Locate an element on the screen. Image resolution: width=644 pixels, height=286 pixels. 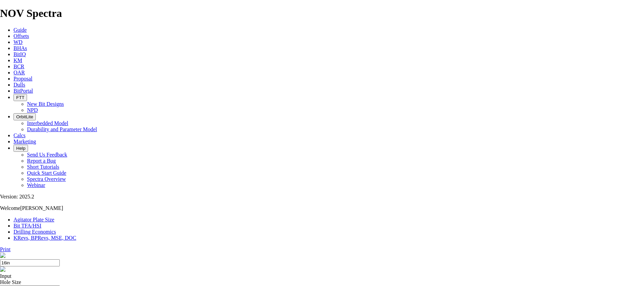
span: OrbitLite is located at coordinates (25, 117).